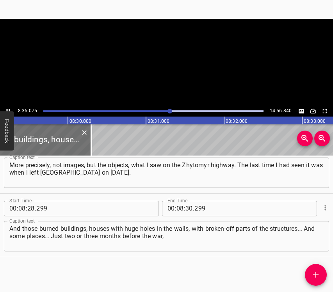 This screenshot has height=292, width=333. I want to click on button: Toggle captions, so click(301, 111).